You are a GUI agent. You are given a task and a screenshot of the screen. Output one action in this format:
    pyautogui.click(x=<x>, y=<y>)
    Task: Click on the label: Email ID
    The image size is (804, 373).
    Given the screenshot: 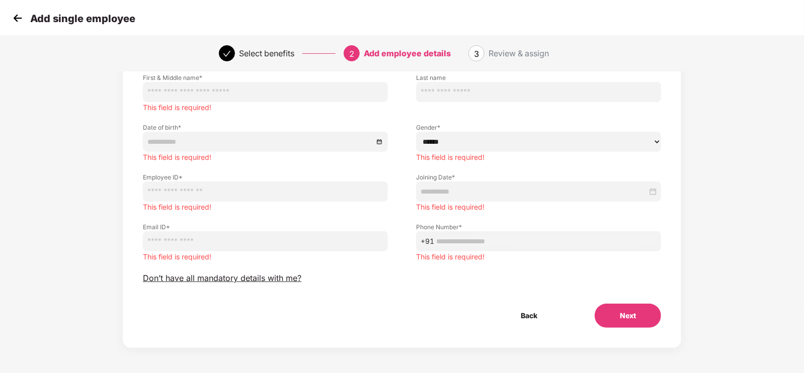 What is the action you would take?
    pyautogui.click(x=265, y=227)
    